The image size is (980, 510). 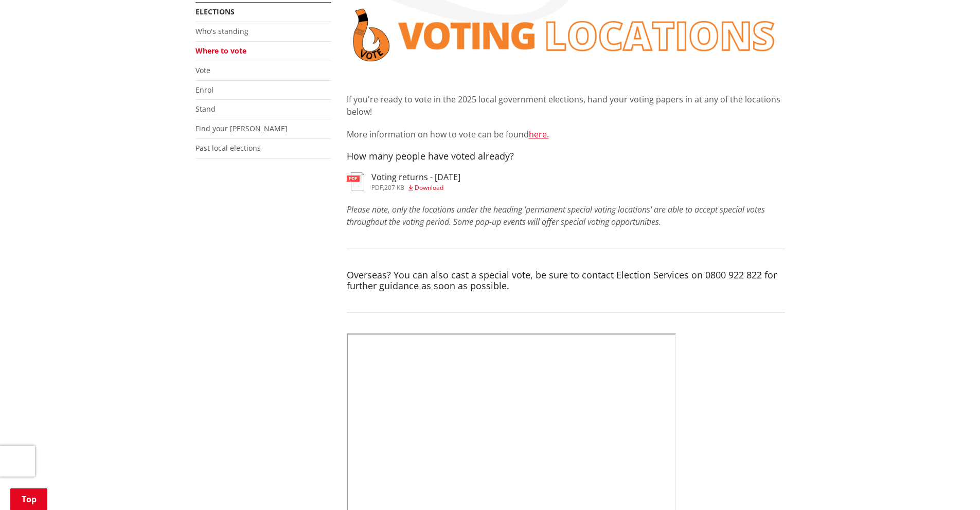 I want to click on a: Elections, so click(x=215, y=11).